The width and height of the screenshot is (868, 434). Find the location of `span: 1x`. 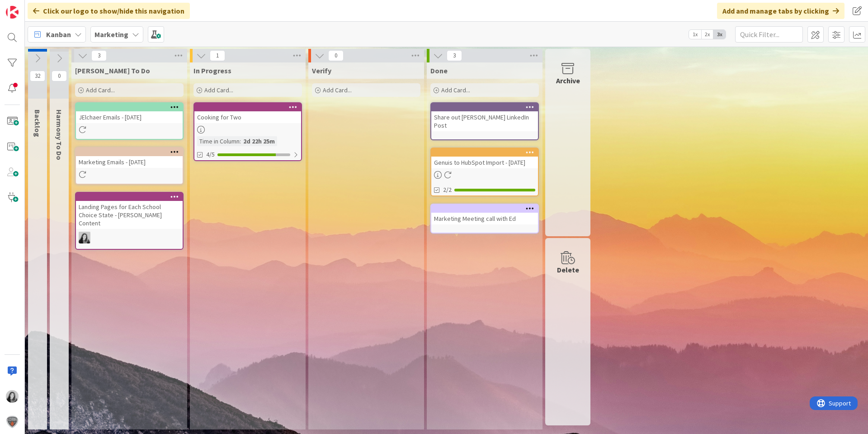

span: 1x is located at coordinates (694, 35).